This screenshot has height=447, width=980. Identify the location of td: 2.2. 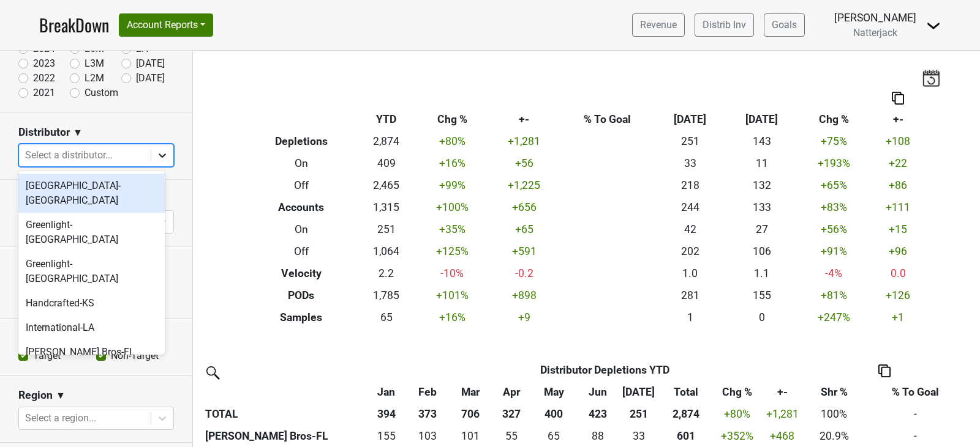
(386, 273).